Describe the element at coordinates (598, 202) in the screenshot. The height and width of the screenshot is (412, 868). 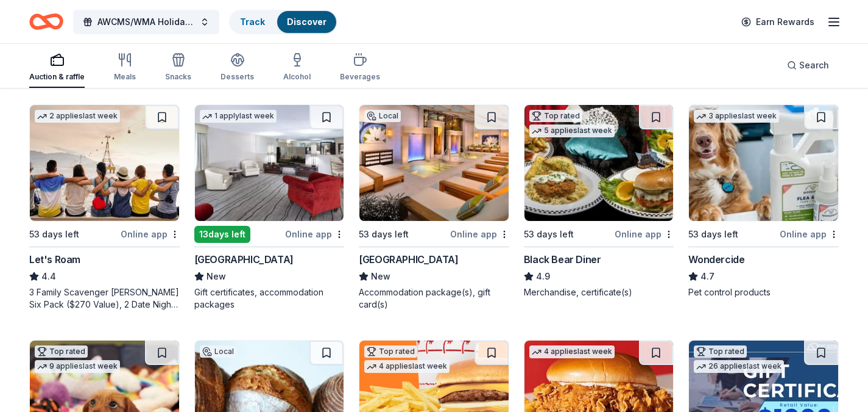
I see `a: Image for Black Bear DinerTop rated5 applieslast week53 days leftOnline appBlack Bear Diner4.9Mer...` at that location.